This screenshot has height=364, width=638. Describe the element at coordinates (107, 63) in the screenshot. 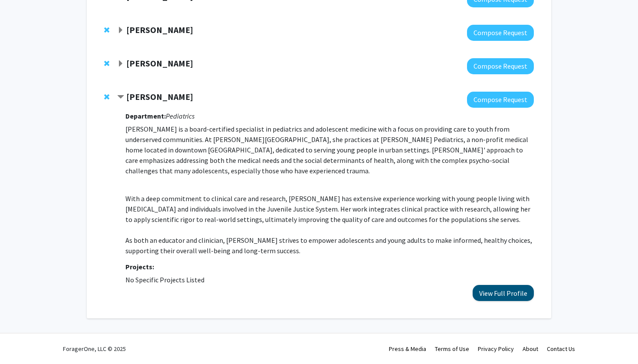

I see `span: Remove Bruce Berkowitz from bookmarks` at that location.